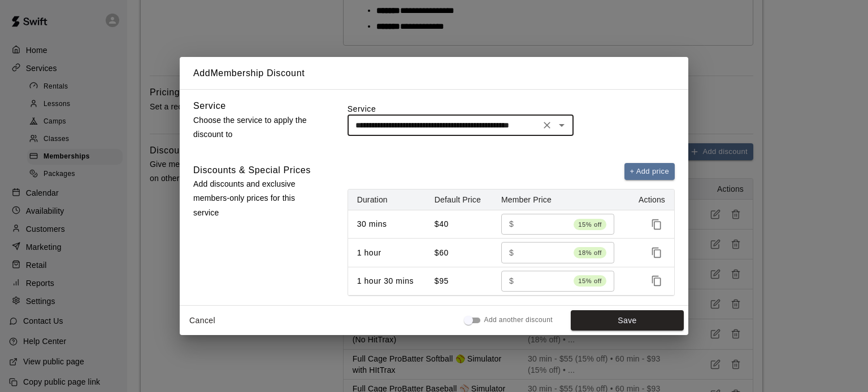  I want to click on p: $40, so click(459, 224).